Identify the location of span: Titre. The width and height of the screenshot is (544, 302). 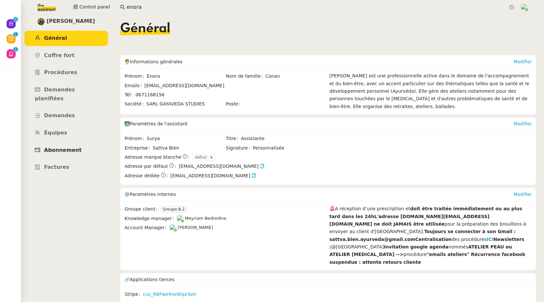
(234, 138).